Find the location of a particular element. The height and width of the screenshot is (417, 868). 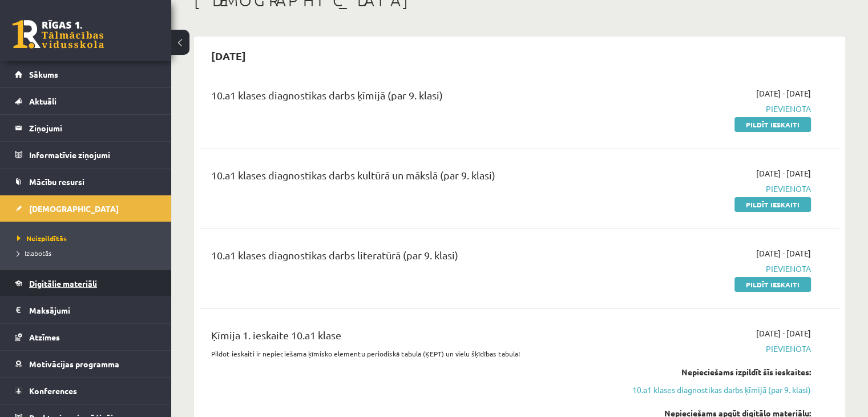

span: Mācību resursi is located at coordinates (57, 182).